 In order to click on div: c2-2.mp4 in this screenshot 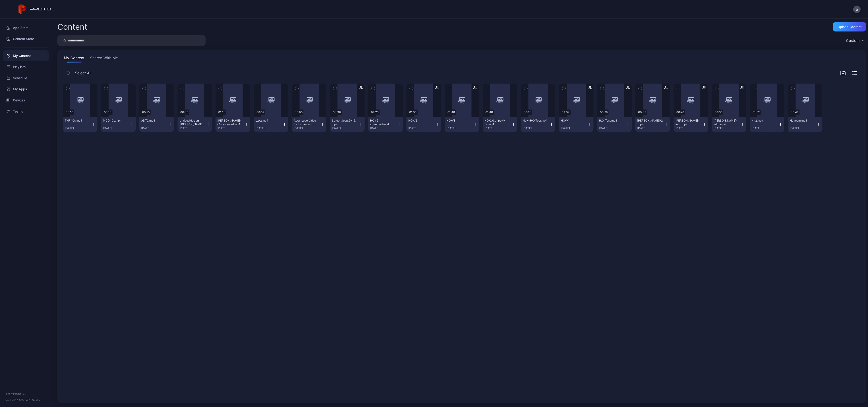, I will do `click(268, 121)`.